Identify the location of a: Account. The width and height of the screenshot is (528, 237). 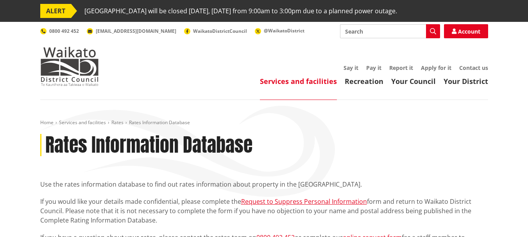
(466, 31).